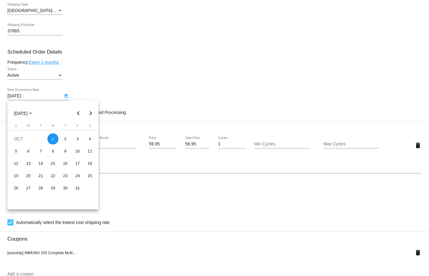  What do you see at coordinates (90, 164) in the screenshot?
I see `td: October 18, 2025` at bounding box center [90, 164].